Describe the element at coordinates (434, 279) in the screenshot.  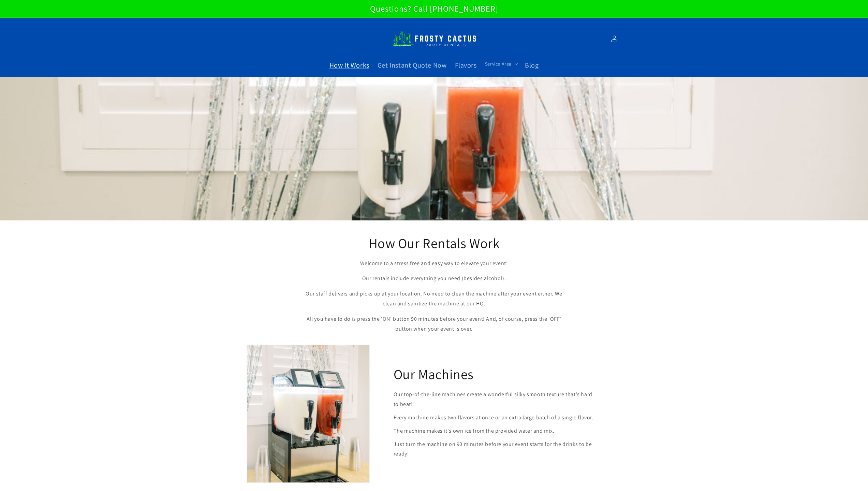
I see `p: Our rentals include everything you need (besides alcohol).` at that location.